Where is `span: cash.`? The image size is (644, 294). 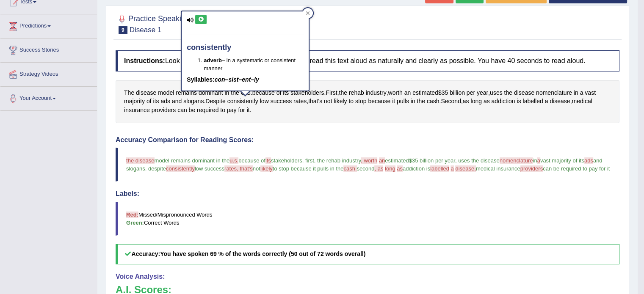
span: cash. is located at coordinates (350, 168).